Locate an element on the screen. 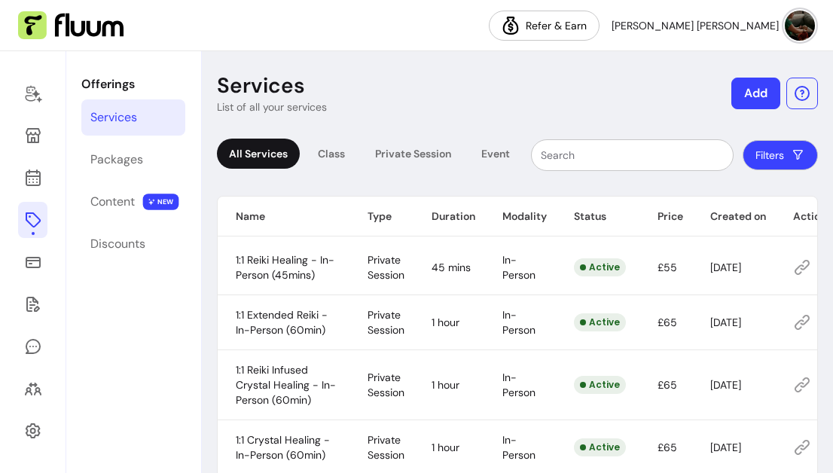 The height and width of the screenshot is (473, 833). th: Type is located at coordinates (381, 216).